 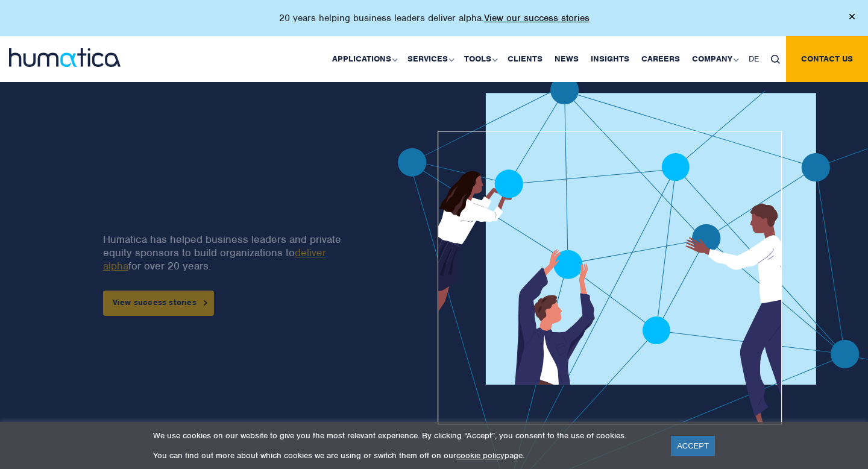 What do you see at coordinates (610, 59) in the screenshot?
I see `a: Insights` at bounding box center [610, 59].